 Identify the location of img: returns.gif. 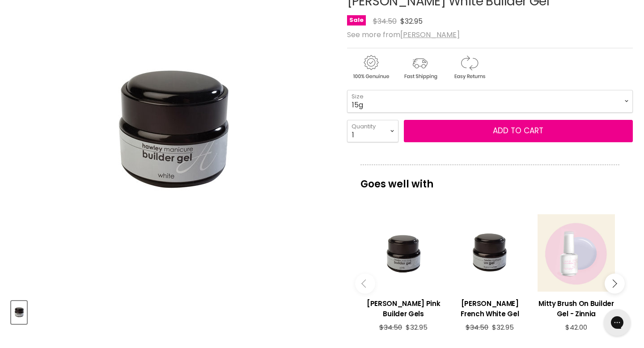
(469, 67).